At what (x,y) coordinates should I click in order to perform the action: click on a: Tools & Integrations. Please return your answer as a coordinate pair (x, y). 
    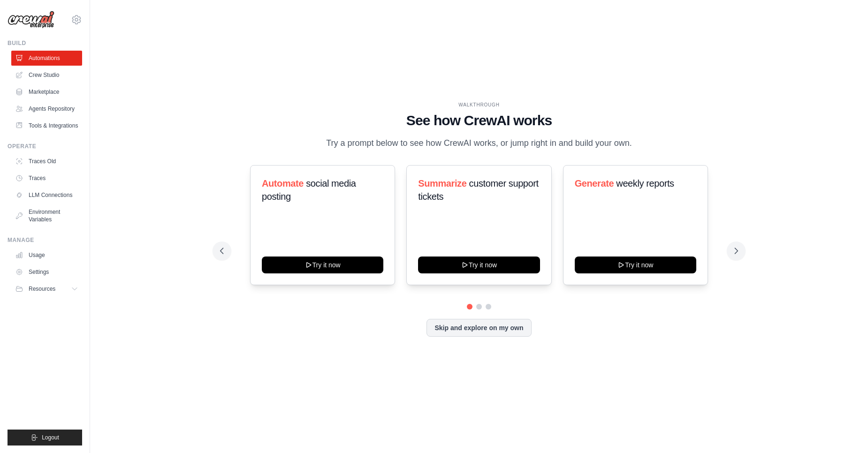
    Looking at the image, I should click on (47, 126).